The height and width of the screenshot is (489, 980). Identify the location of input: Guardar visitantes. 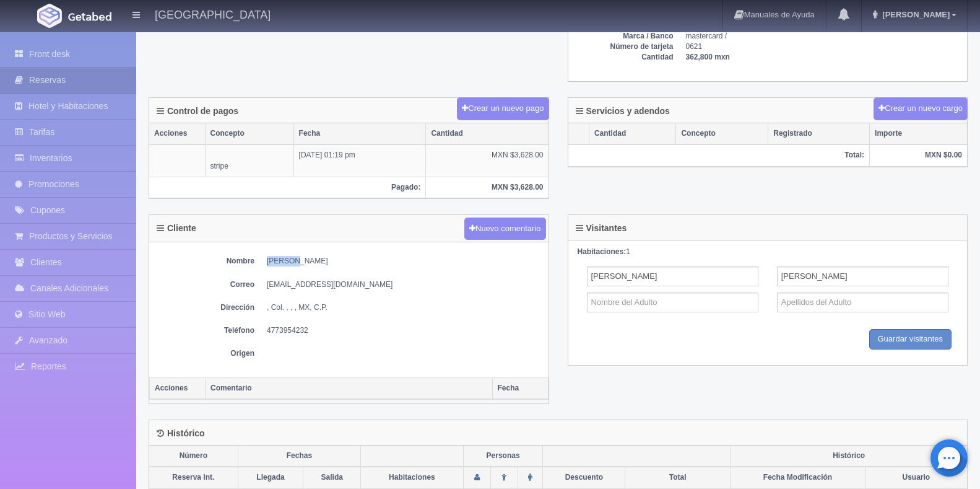
(911, 339).